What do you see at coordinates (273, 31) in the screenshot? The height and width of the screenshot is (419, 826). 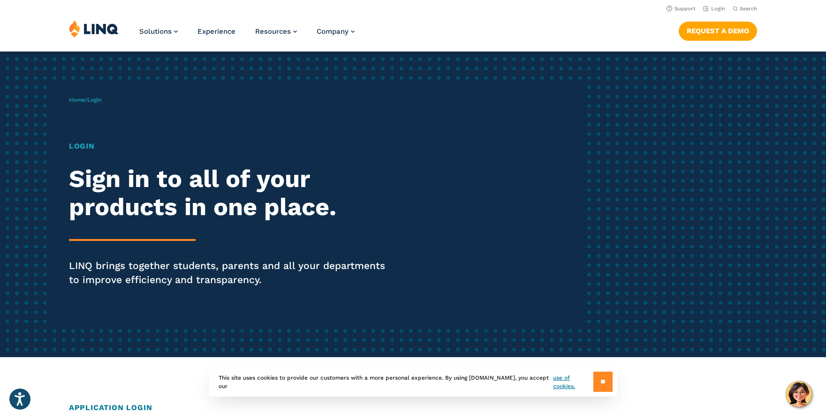 I see `span: Resources` at bounding box center [273, 31].